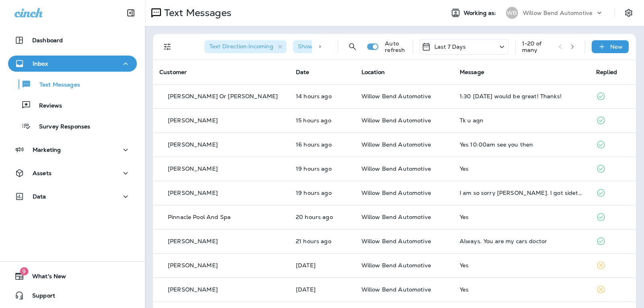  I want to click on p: Sep 8, 2025 10:22 AM, so click(322, 241).